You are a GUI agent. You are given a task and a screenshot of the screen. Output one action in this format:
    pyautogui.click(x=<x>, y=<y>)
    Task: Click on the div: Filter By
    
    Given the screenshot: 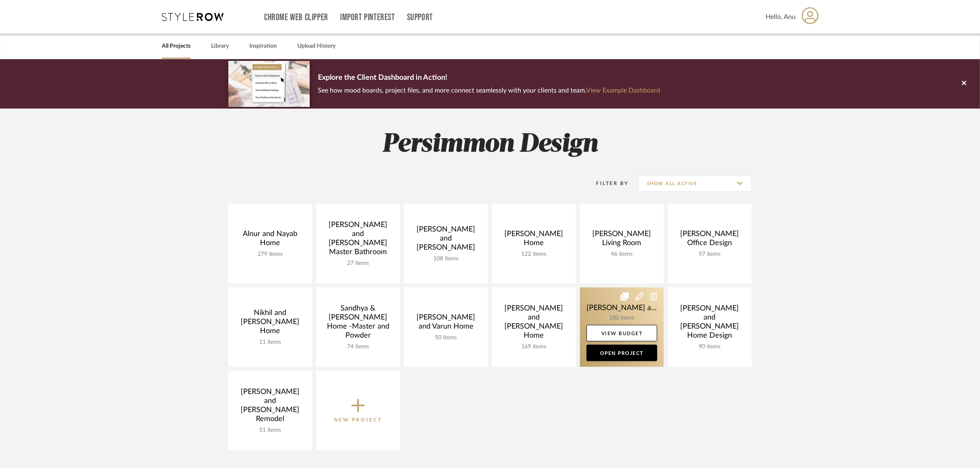 What is the action you would take?
    pyautogui.click(x=607, y=183)
    